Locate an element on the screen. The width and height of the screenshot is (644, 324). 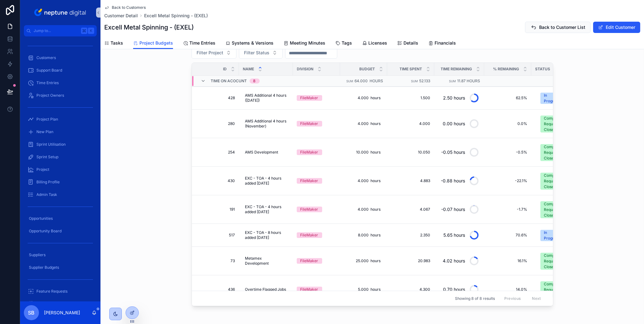
a: 1.500 is located at coordinates (411, 98).